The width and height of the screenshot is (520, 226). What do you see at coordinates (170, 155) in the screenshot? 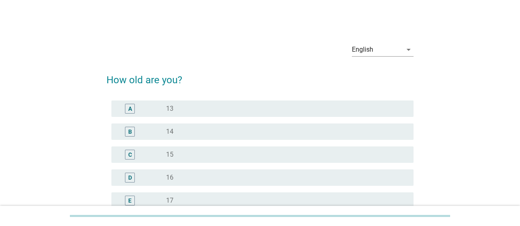
I see `label: 15` at bounding box center [170, 155].